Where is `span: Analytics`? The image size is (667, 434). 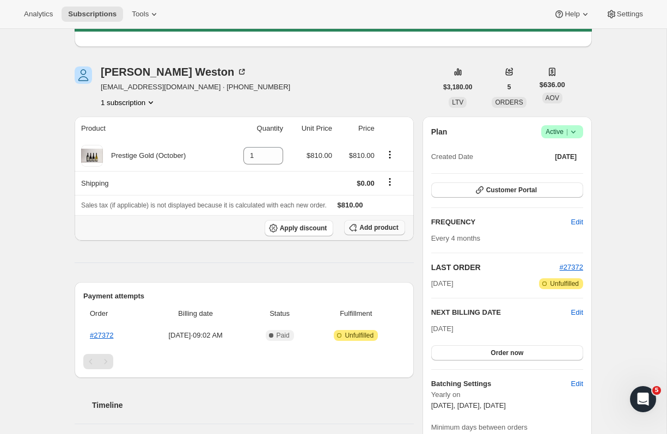 span: Analytics is located at coordinates (38, 14).